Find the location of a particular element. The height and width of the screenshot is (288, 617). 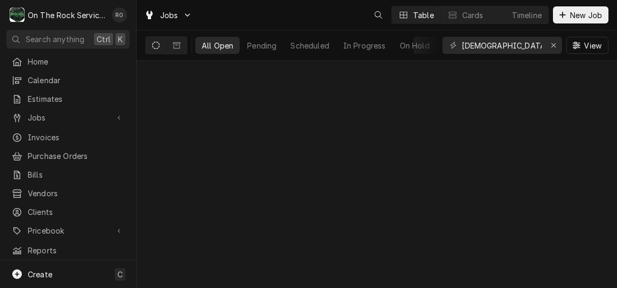

div: Pending is located at coordinates (261, 45).